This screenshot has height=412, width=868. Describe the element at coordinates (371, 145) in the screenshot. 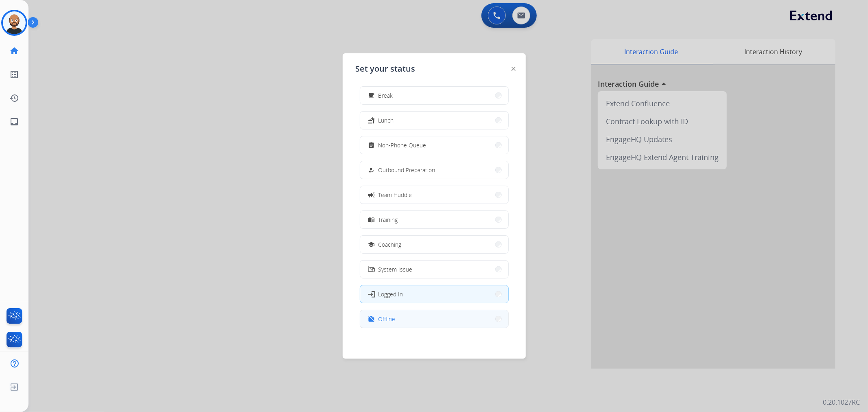

I see `mat-icon: assignment` at that location.